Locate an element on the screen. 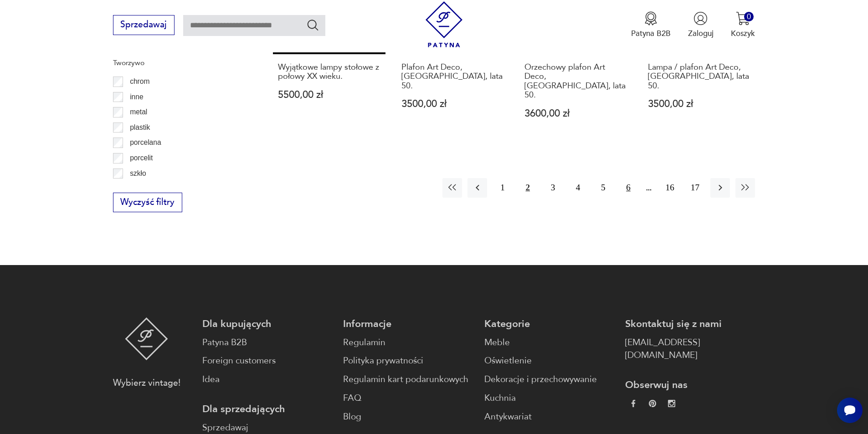 The height and width of the screenshot is (434, 868). a: Polityka prywatności is located at coordinates (408, 360).